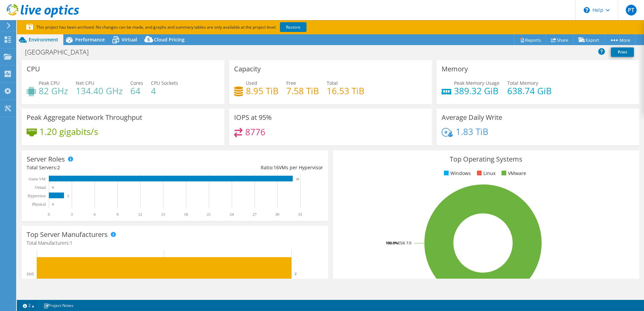  What do you see at coordinates (129, 39) in the screenshot?
I see `span: Virtual` at bounding box center [129, 39].